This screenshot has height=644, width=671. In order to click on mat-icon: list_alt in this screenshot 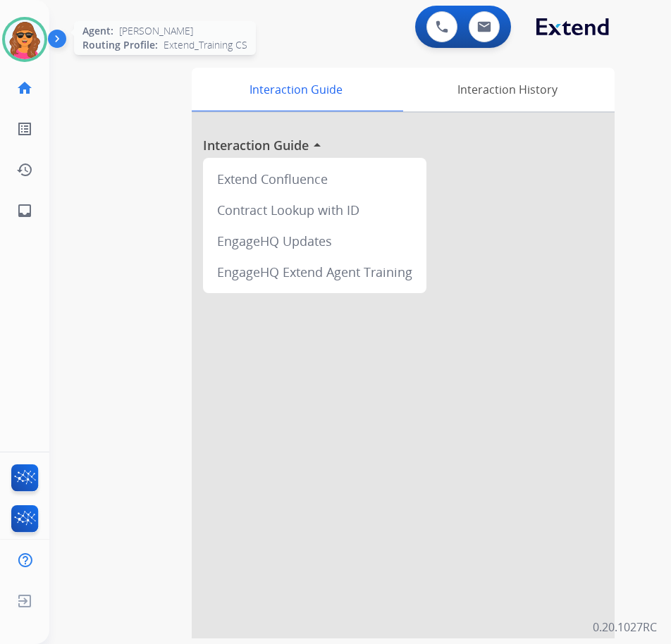, I will do `click(25, 129)`.